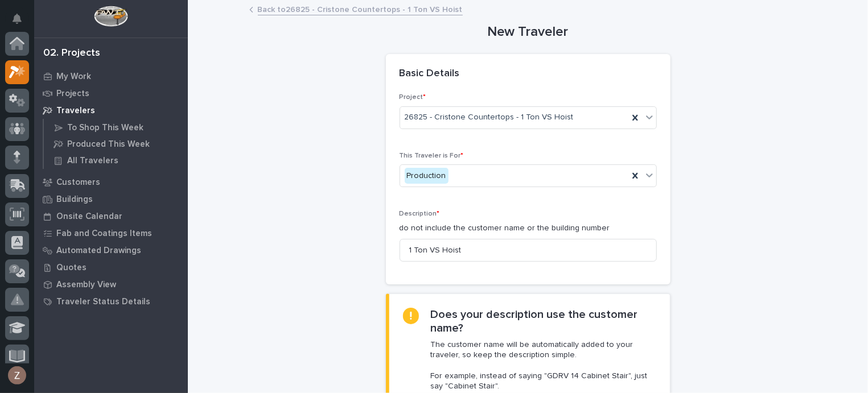  What do you see at coordinates (89, 217) in the screenshot?
I see `p: Onsite Calendar` at bounding box center [89, 217].